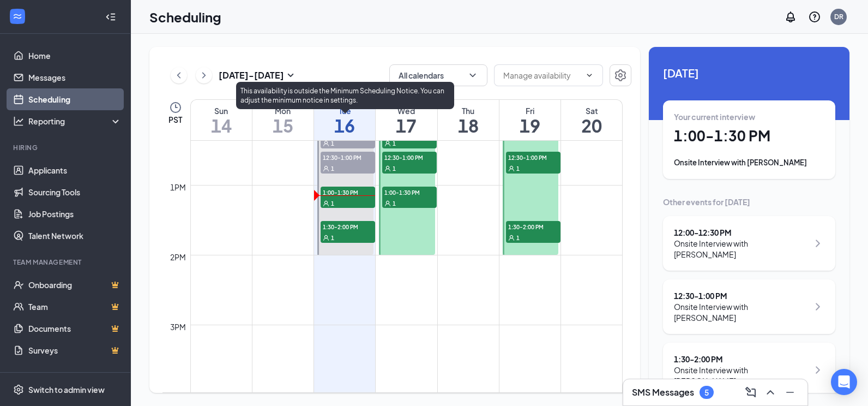  I want to click on button: ChevronRight, so click(204, 75).